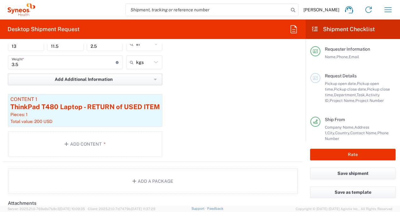 This screenshot has width=400, height=212. Describe the element at coordinates (22, 203) in the screenshot. I see `h2: Attachments` at that location.